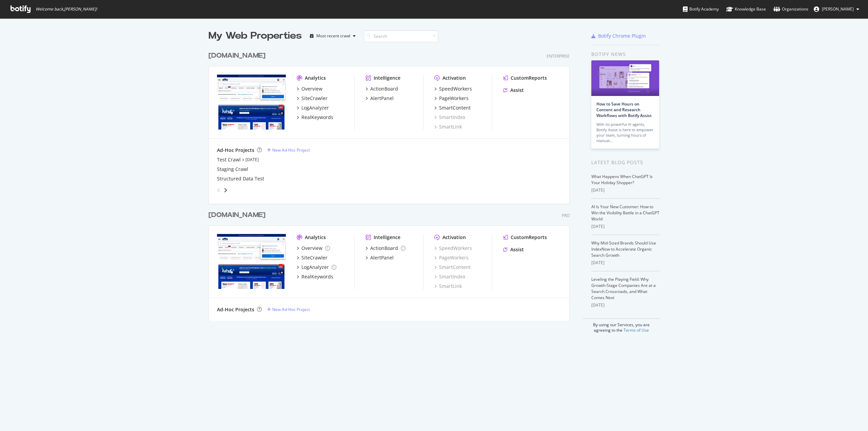 This screenshot has height=431, width=868. I want to click on a: Why Mid-Sized Brands Should Use IndexNow to Accelerate Organic Search Growth, so click(623, 249).